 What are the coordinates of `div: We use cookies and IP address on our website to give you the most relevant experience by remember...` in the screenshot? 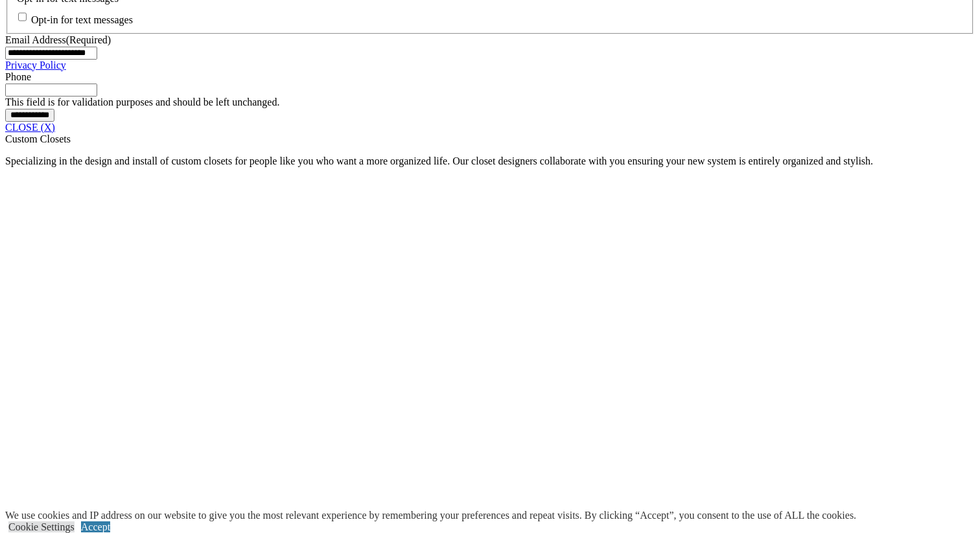 It's located at (430, 516).